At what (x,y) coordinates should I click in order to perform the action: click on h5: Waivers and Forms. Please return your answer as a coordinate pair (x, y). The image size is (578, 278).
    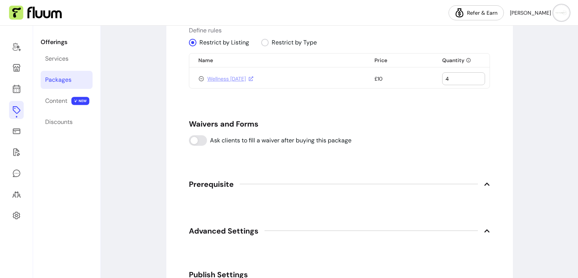
    Looking at the image, I should click on (340, 124).